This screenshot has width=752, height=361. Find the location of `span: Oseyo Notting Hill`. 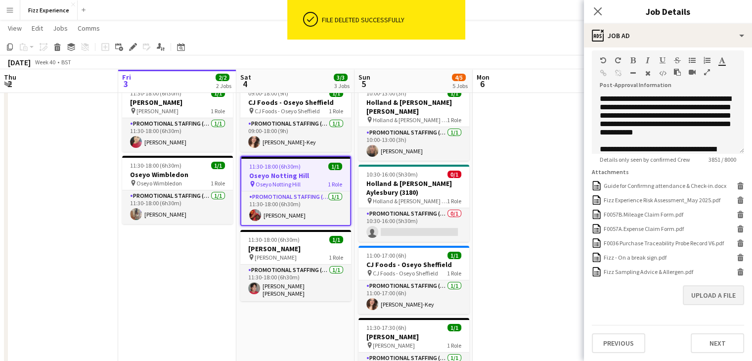

span: Oseyo Notting Hill is located at coordinates (278, 184).